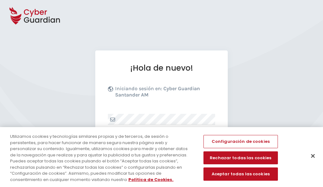  I want to click on button: Configuración de cookies, Abre el cuadro de diálogo del centro de preferencias., so click(241, 142).